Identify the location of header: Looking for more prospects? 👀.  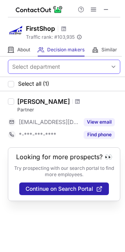
(64, 157).